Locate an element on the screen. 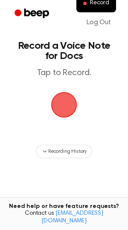 Image resolution: width=128 pixels, height=230 pixels. a: Log Out is located at coordinates (98, 23).